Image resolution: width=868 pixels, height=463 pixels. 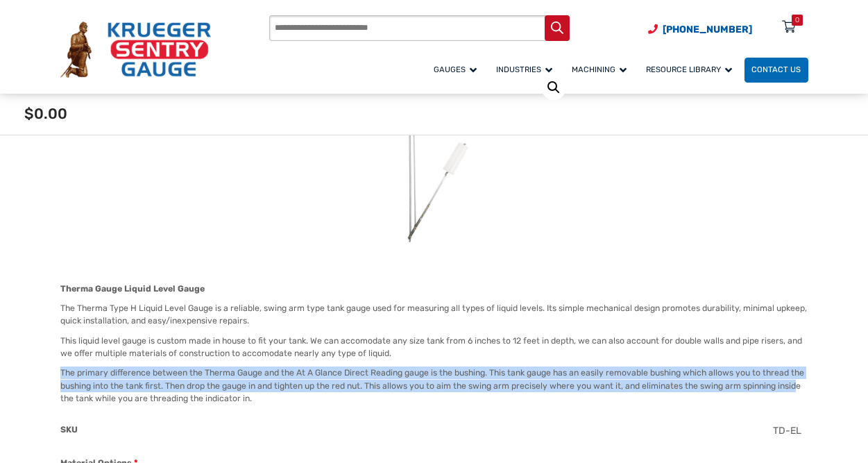 What do you see at coordinates (46, 113) in the screenshot?
I see `span: $0.00` at bounding box center [46, 113].